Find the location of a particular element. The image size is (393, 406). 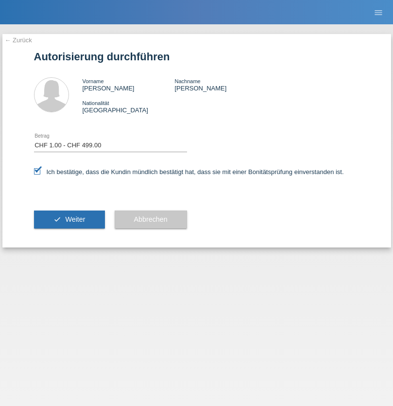

i: menu is located at coordinates (379, 13).